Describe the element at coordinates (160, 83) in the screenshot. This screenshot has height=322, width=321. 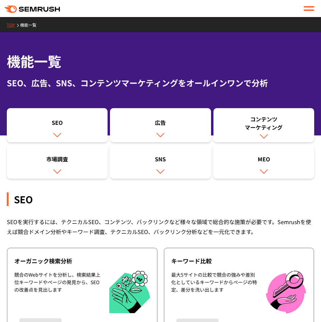
I see `div: SEO、広告、SNS、コンテンツマーケティングをオールインワンで分析` at that location.